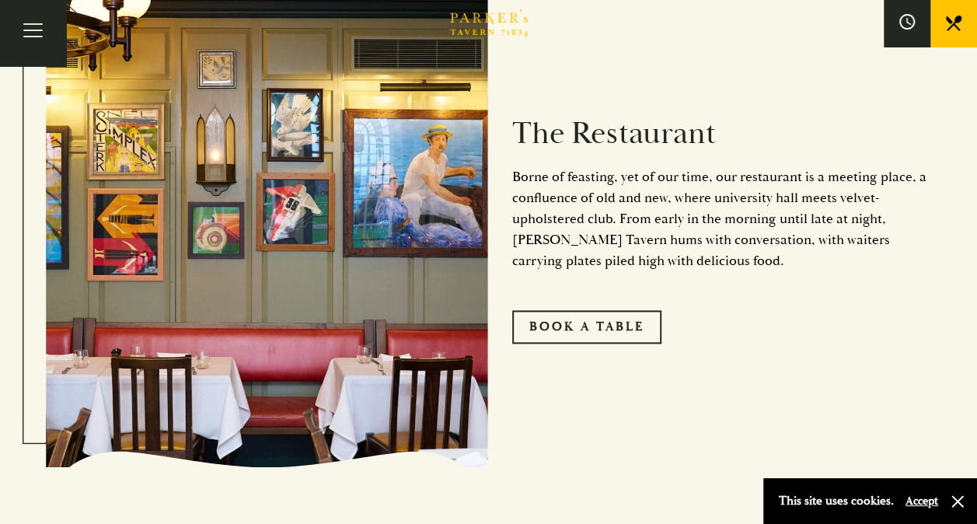 The width and height of the screenshot is (977, 524). Describe the element at coordinates (837, 501) in the screenshot. I see `p: This site uses cookies.` at that location.